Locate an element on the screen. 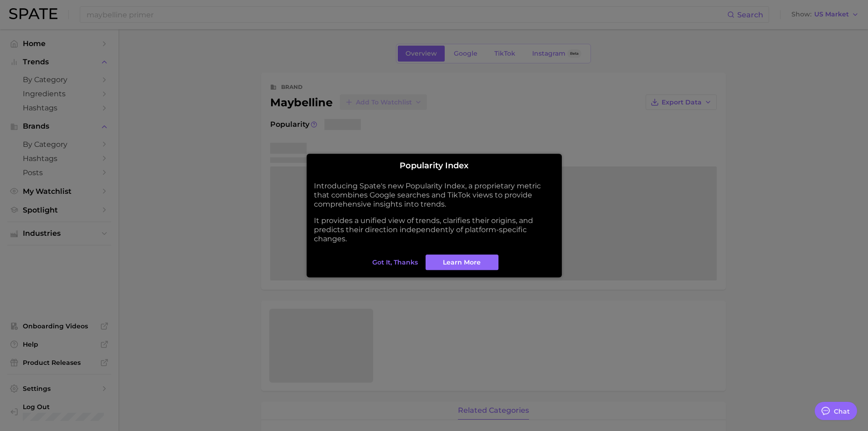 The height and width of the screenshot is (431, 868). p: It provides a unified view of trends, clarifies their origins, and predicts their direction indep... is located at coordinates (434, 230).